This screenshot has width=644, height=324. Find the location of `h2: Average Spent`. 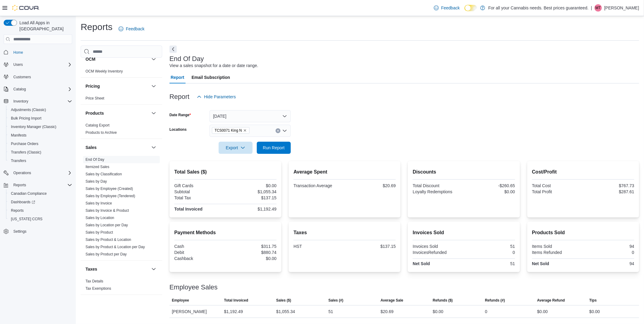

h2: Average Spent is located at coordinates (344, 172).